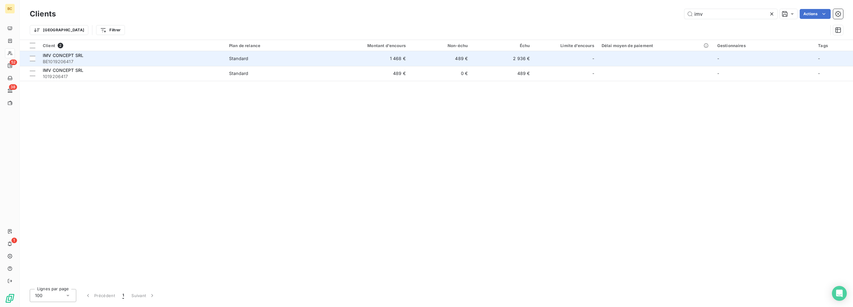 Image resolution: width=853 pixels, height=307 pixels. Describe the element at coordinates (565, 46) in the screenshot. I see `div: Limite d’encours` at that location.